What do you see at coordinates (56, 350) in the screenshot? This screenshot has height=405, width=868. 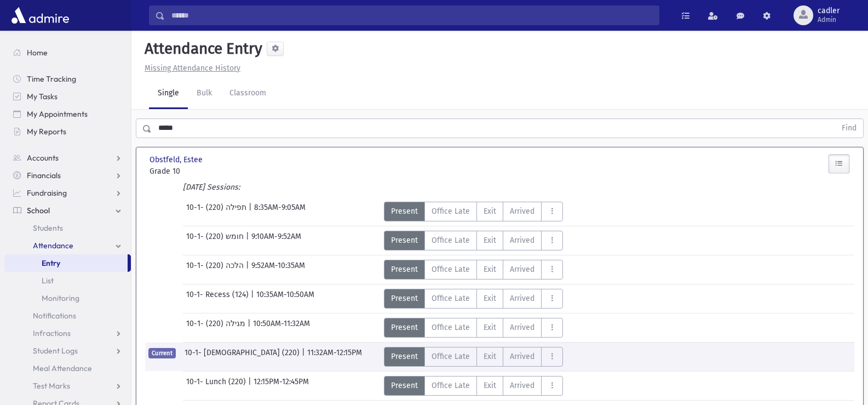 I see `span: Student Logs` at bounding box center [56, 350].